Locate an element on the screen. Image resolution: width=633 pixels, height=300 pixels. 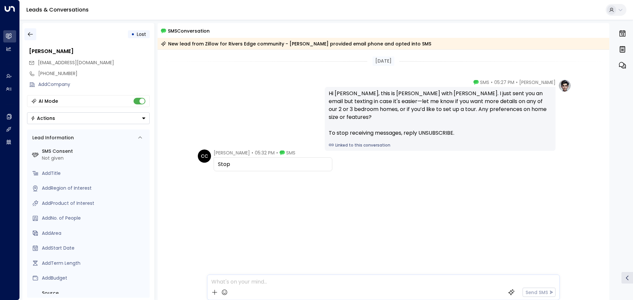
span: 05:27 PM is located at coordinates (504, 82).